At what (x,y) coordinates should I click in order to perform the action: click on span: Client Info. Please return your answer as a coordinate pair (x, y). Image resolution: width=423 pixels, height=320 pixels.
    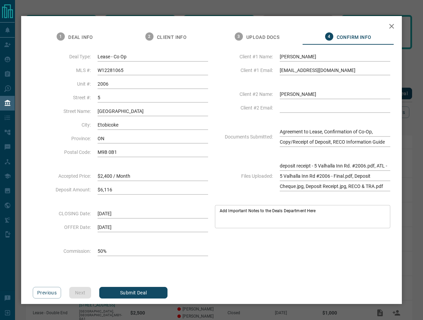
    Looking at the image, I should click on (172, 38).